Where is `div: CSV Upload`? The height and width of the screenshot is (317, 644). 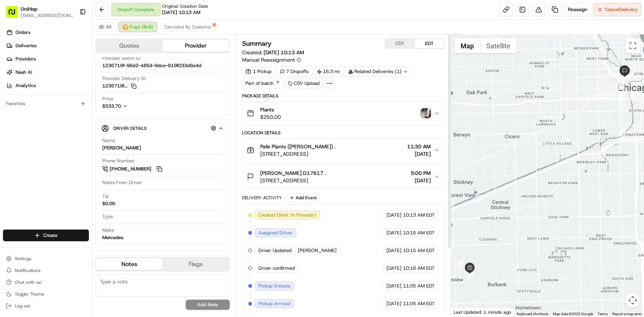 div: CSV Upload is located at coordinates (304, 84).